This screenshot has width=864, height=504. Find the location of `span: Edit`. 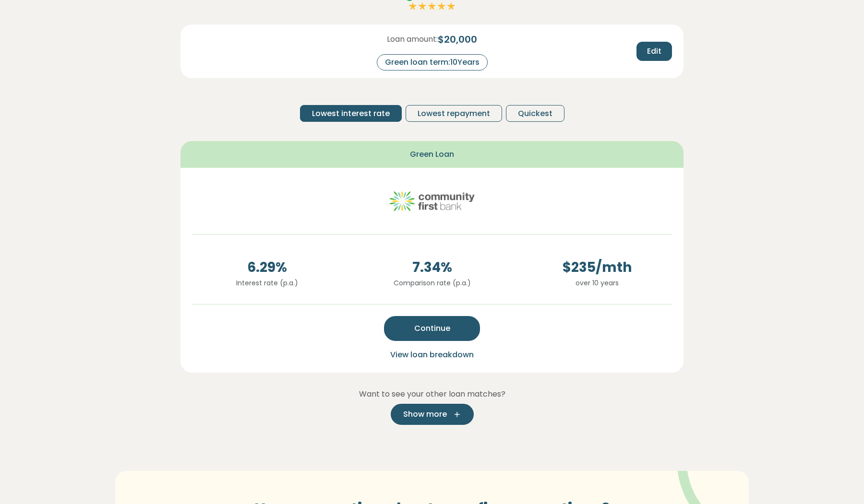

span: Edit is located at coordinates (654, 52).